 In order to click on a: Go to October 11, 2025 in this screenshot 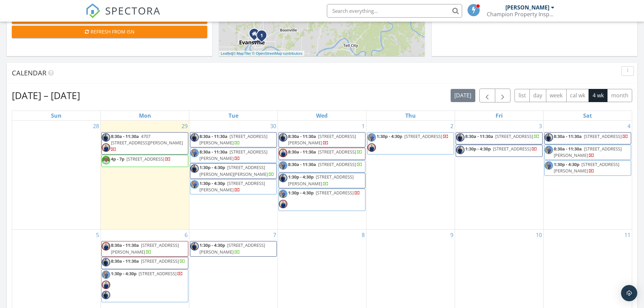, I will do `click(628, 235)`.